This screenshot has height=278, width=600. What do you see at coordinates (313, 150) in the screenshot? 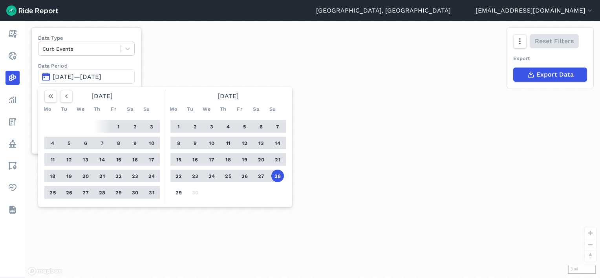
I see `div: loading` at bounding box center [313, 150].